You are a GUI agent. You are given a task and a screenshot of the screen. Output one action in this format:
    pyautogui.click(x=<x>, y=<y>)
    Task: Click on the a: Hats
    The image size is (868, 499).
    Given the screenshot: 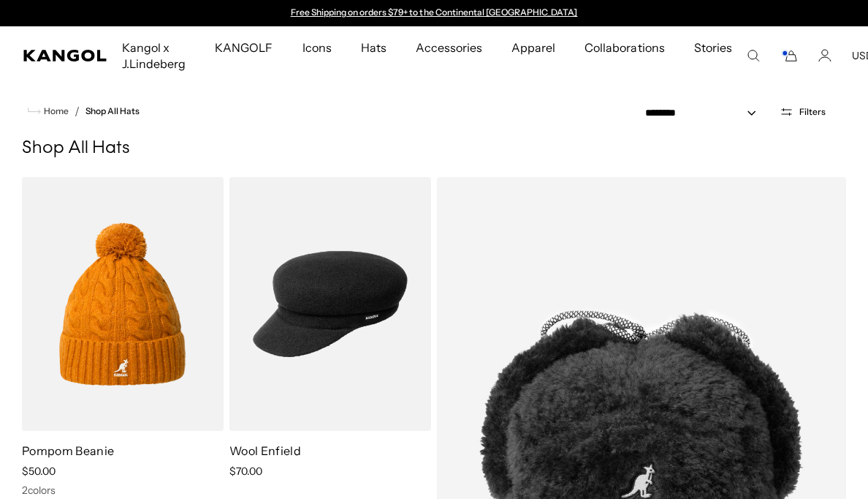 What is the action you would take?
    pyautogui.click(x=373, y=48)
    